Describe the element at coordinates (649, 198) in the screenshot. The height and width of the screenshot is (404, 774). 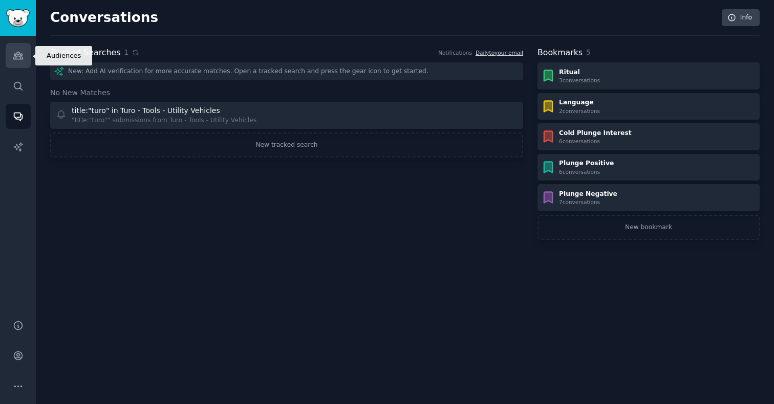
I see `a: Plunge Negative7conversations` at that location.